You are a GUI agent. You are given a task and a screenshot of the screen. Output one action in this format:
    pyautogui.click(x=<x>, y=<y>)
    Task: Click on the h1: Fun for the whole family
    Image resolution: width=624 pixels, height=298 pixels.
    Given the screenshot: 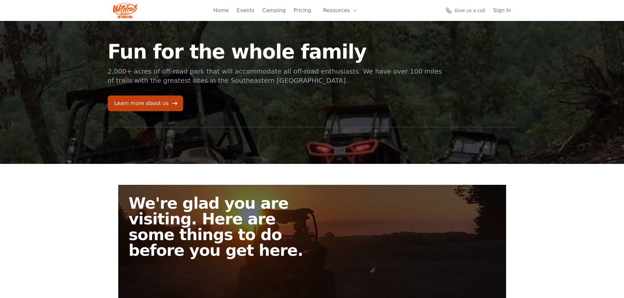 What is the action you would take?
    pyautogui.click(x=275, y=52)
    